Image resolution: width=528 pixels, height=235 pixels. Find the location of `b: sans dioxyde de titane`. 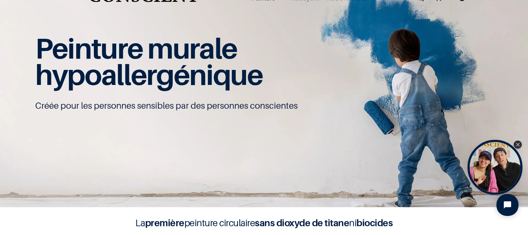

b: sans dioxyde de titane is located at coordinates (302, 223).